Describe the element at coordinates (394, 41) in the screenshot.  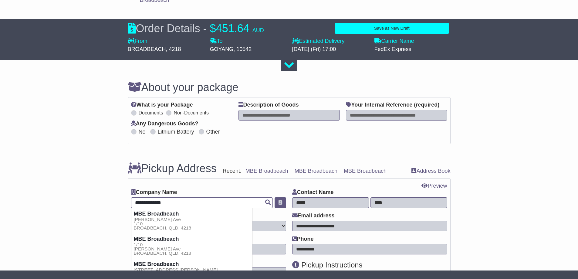
I see `label: Carrier Name` at that location.